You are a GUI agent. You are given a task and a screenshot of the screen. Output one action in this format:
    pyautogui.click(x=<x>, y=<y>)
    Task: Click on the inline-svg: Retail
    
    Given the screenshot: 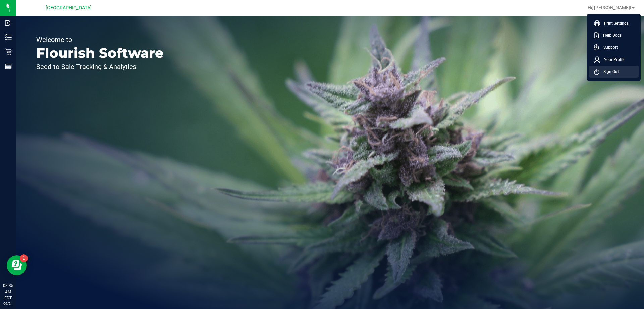 What is the action you would take?
    pyautogui.click(x=9, y=52)
    